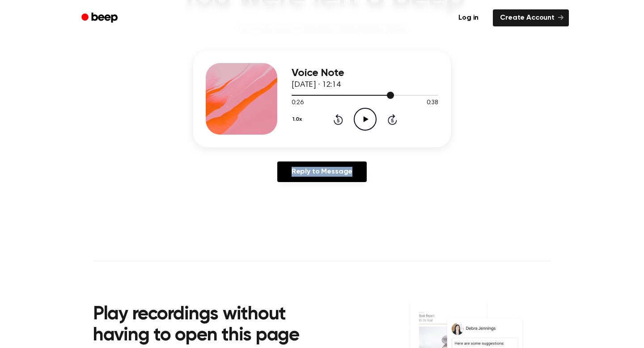 This screenshot has width=644, height=348. I want to click on span: 0:38, so click(433, 103).